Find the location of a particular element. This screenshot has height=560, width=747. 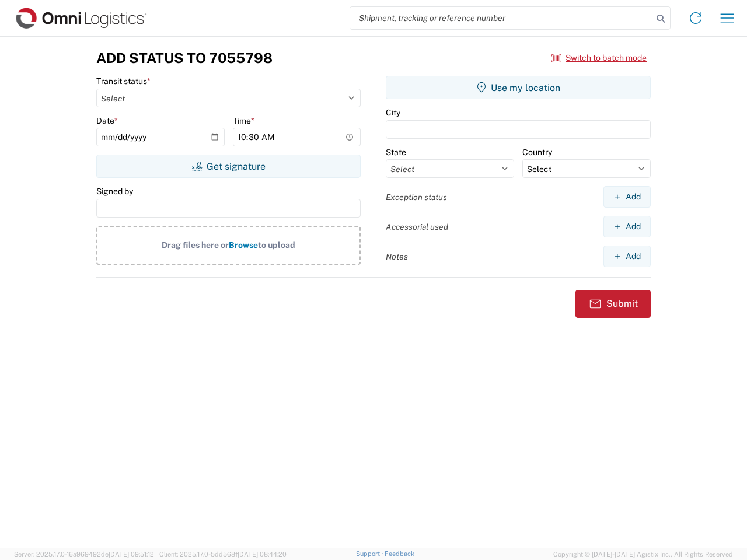

span: to upload is located at coordinates (277, 245).